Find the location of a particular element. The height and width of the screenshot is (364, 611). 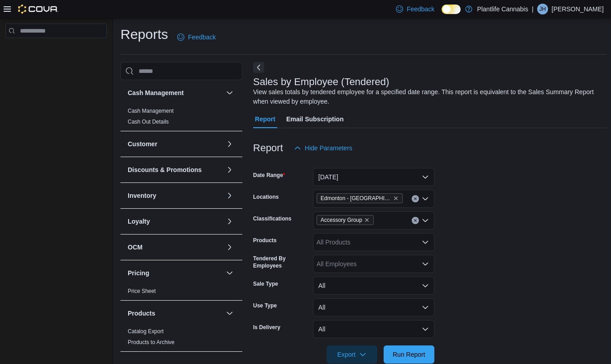

a: Feedback is located at coordinates (196, 37).